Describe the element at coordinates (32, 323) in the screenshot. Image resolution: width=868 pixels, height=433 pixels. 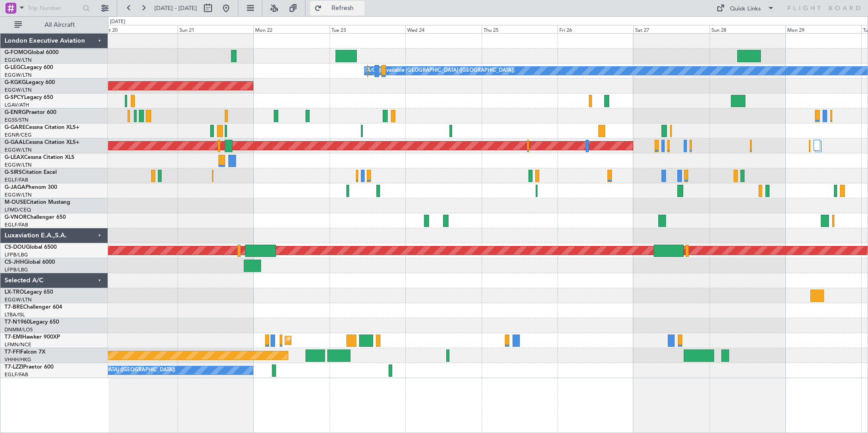
I see `a: T7-N1960Legacy 650` at that location.